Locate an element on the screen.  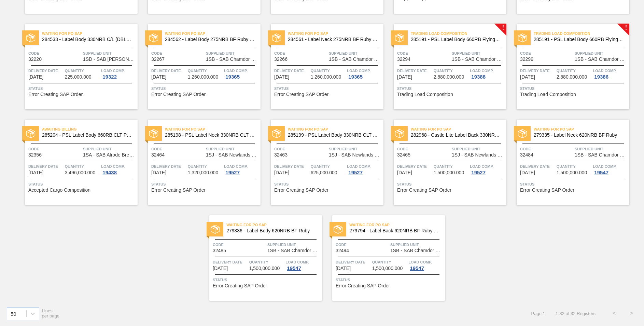
div: 19388 is located at coordinates (479, 77).